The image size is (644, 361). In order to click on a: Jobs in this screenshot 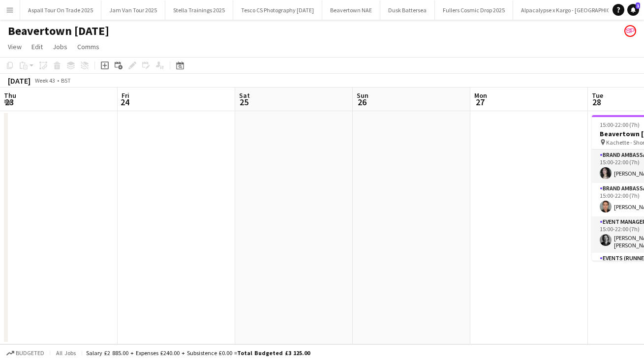, I will do `click(60, 47)`.